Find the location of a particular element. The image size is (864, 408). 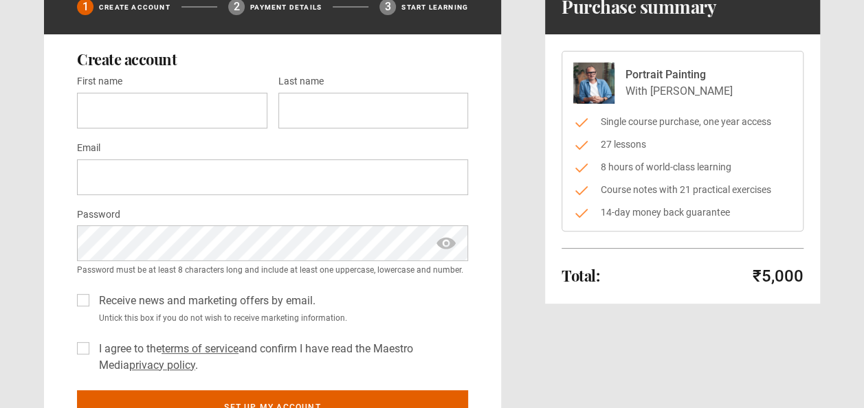

p: ₹5,000 is located at coordinates (778, 276).